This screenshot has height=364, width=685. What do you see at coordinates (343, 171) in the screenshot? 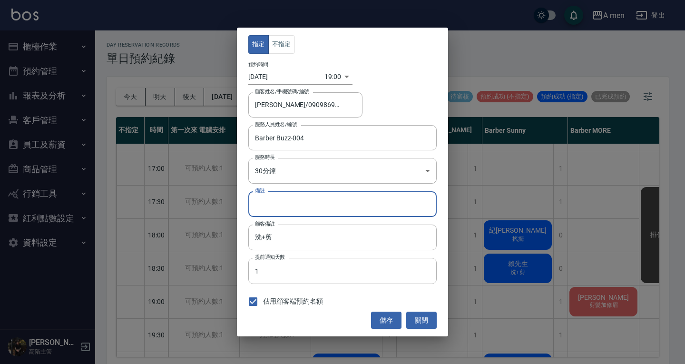
I see `div: 30分鐘` at bounding box center [343, 171].